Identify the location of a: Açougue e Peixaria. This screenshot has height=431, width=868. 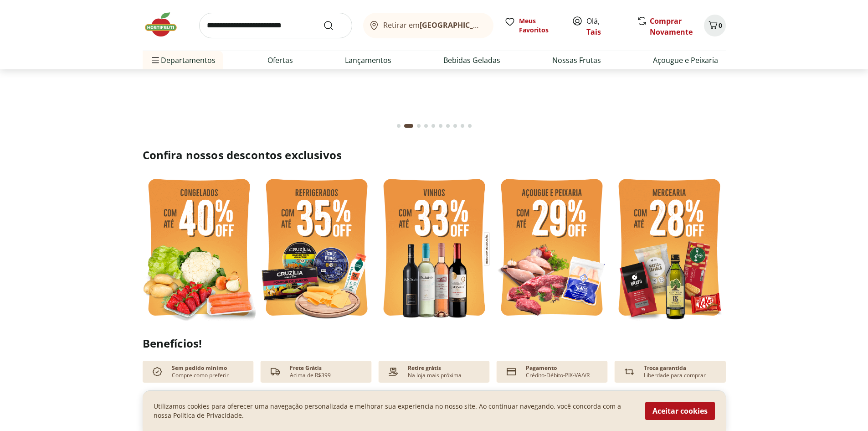
(686, 60).